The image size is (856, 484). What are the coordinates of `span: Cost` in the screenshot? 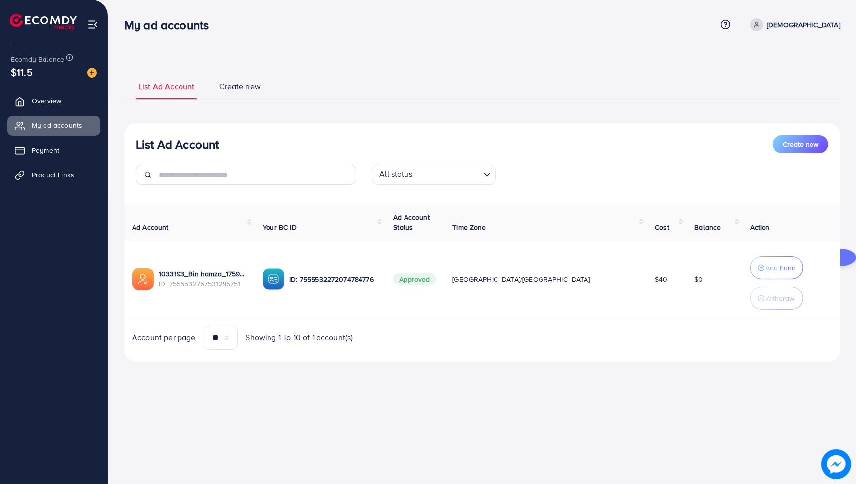 It's located at (661, 227).